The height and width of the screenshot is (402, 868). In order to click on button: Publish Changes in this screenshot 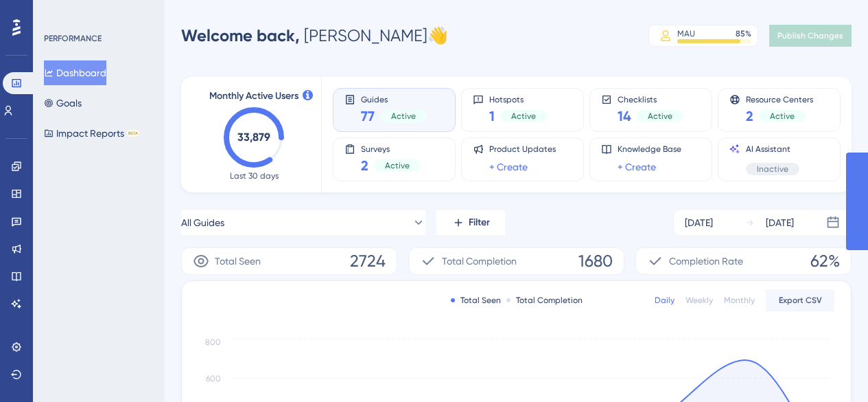, I will do `click(810, 36)`.